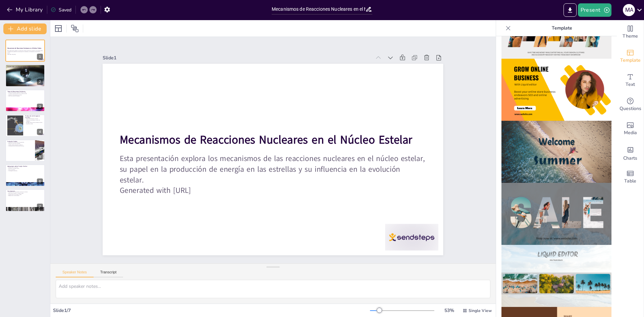 The image size is (644, 317). Describe the element at coordinates (556, 89) in the screenshot. I see `img: thumb-4.png` at that location.